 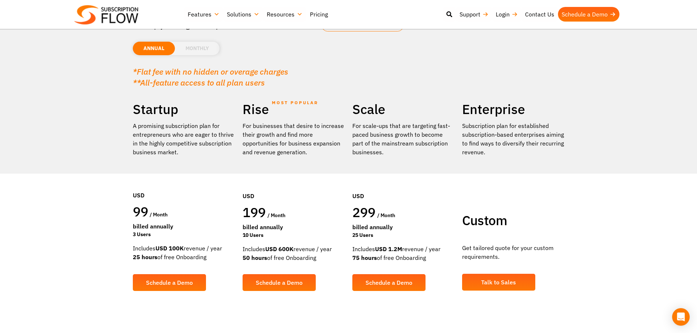 I want to click on strong: 75 hours, so click(x=364, y=258).